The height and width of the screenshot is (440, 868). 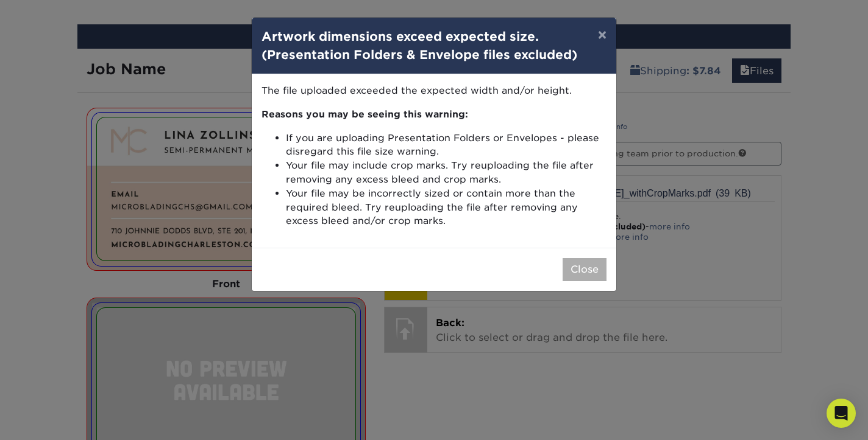 What do you see at coordinates (434, 90) in the screenshot?
I see `p: The file uploaded exceeded the expected width and/or height.` at bounding box center [434, 90].